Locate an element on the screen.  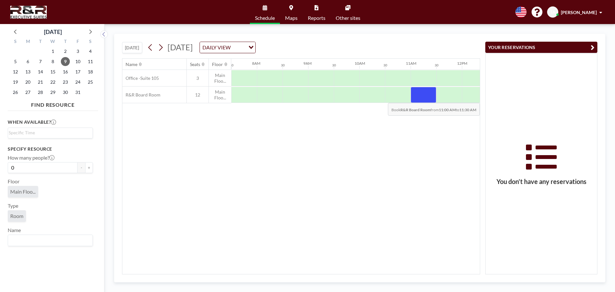
span: Book from to is located at coordinates (434, 109).